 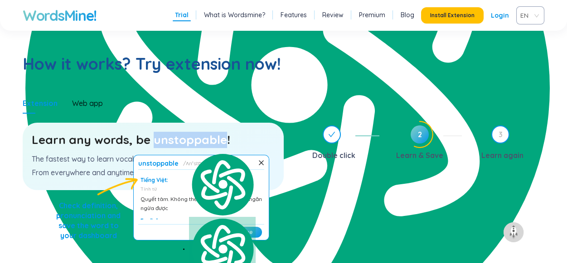 What do you see at coordinates (59, 15) in the screenshot?
I see `h1: WordsMine!` at bounding box center [59, 15].